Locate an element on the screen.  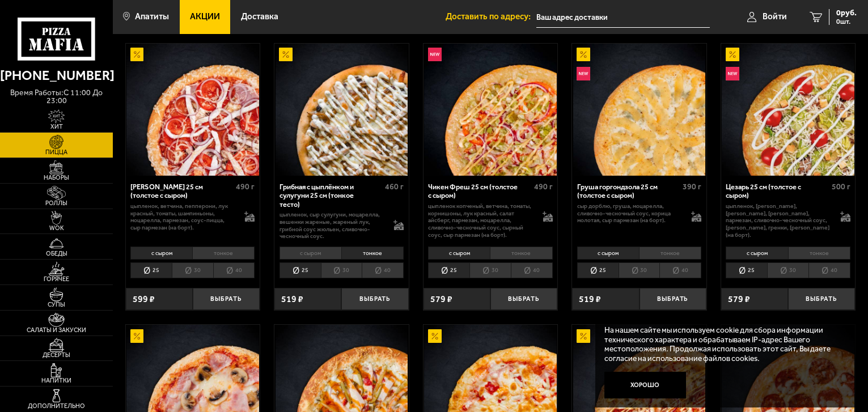
span: 0 шт. is located at coordinates (847, 21).